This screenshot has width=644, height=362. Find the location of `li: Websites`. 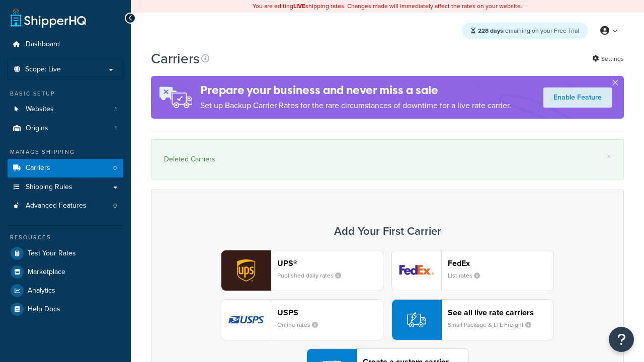

li: Websites is located at coordinates (65, 109).